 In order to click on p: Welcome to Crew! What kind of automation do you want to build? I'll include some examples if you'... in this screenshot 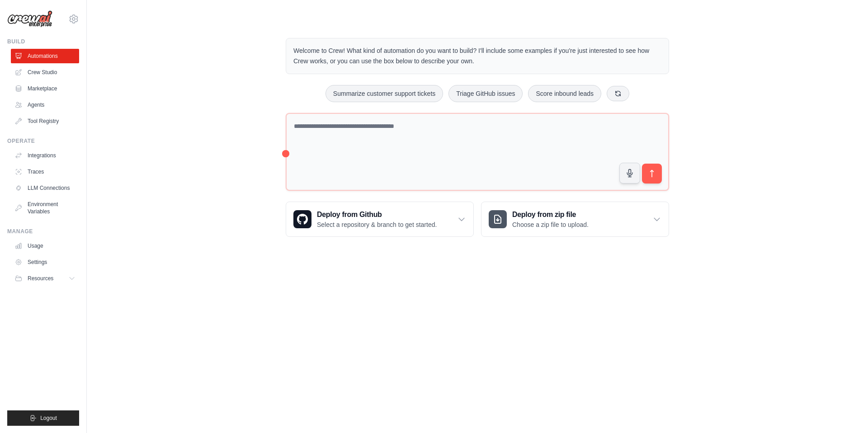, I will do `click(477, 56)`.